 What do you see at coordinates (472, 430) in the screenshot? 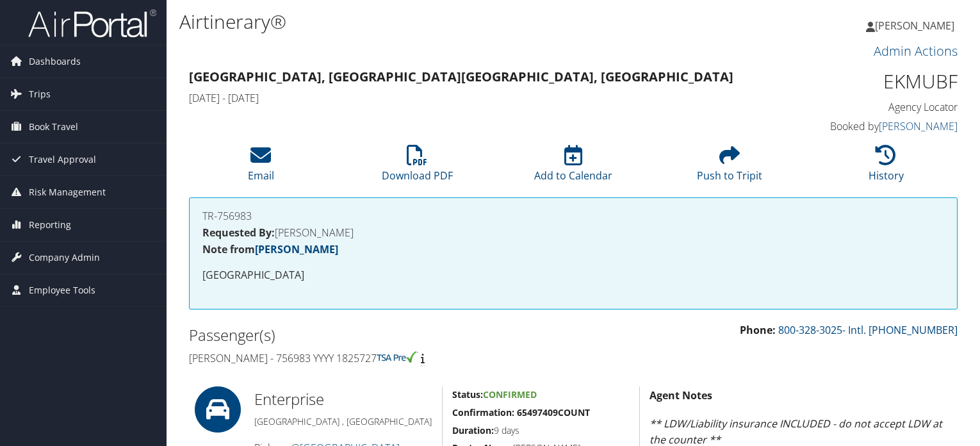
I see `strong: Duration:` at bounding box center [472, 430].